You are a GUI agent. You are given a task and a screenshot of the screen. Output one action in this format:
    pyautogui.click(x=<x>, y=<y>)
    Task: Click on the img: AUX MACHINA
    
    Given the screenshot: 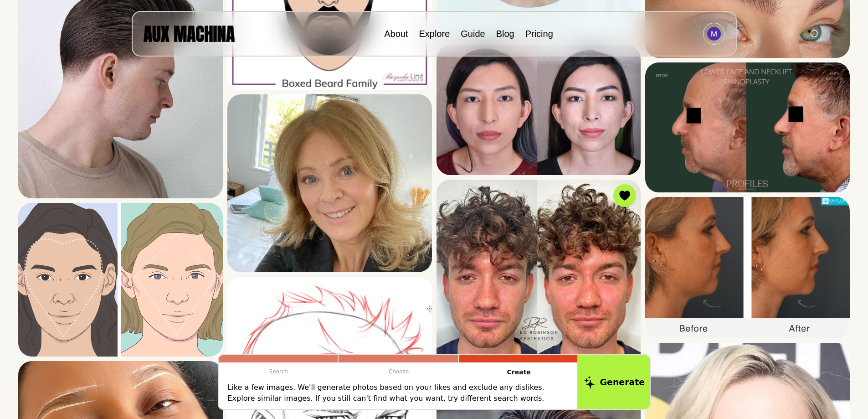 What is the action you would take?
    pyautogui.click(x=189, y=33)
    